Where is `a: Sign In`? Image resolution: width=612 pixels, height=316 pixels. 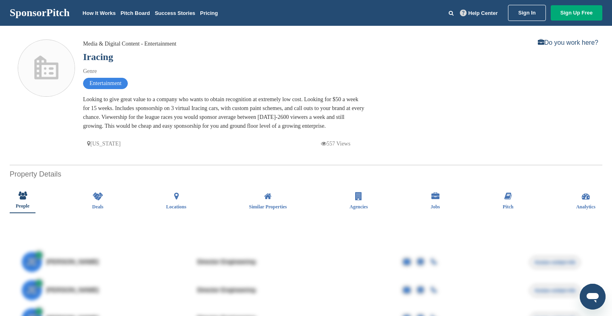
a: Sign In is located at coordinates (526, 13).